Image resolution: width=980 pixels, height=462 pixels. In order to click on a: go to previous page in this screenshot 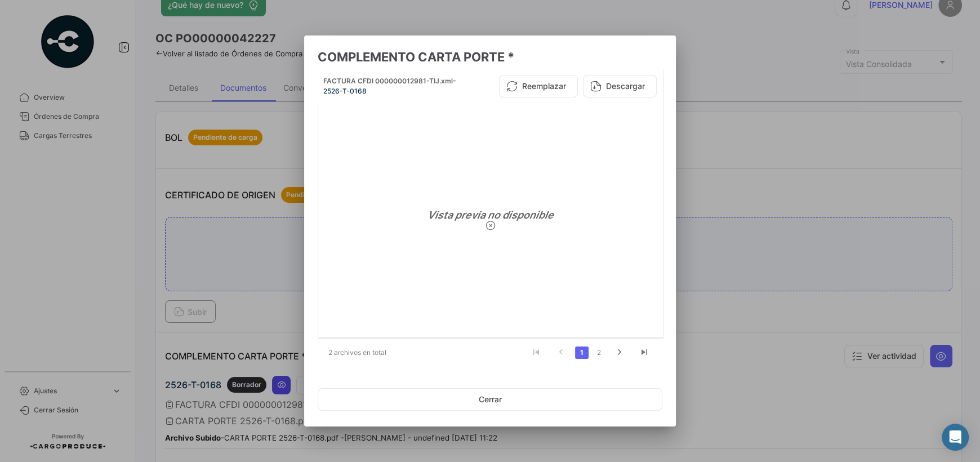, I will do `click(561, 353)`.